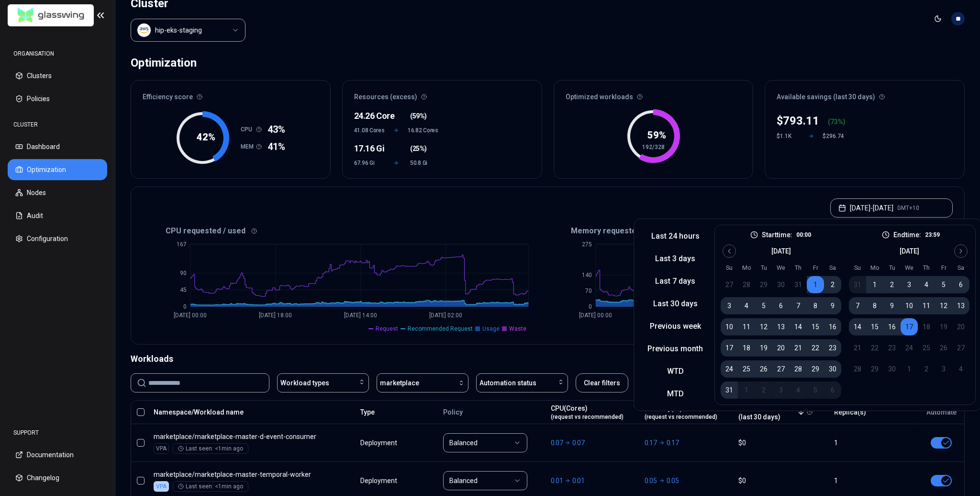  Describe the element at coordinates (781, 348) in the screenshot. I see `button: 20` at that location.